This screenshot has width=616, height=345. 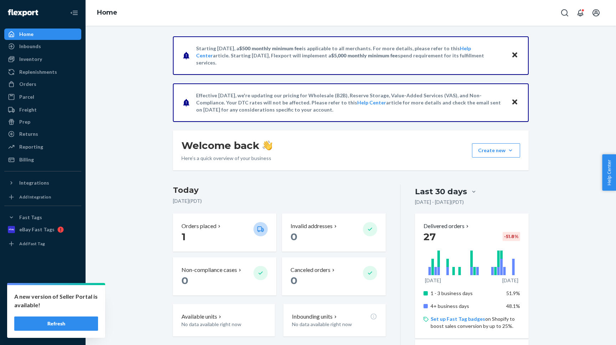 I want to click on span: 1, so click(x=184, y=237).